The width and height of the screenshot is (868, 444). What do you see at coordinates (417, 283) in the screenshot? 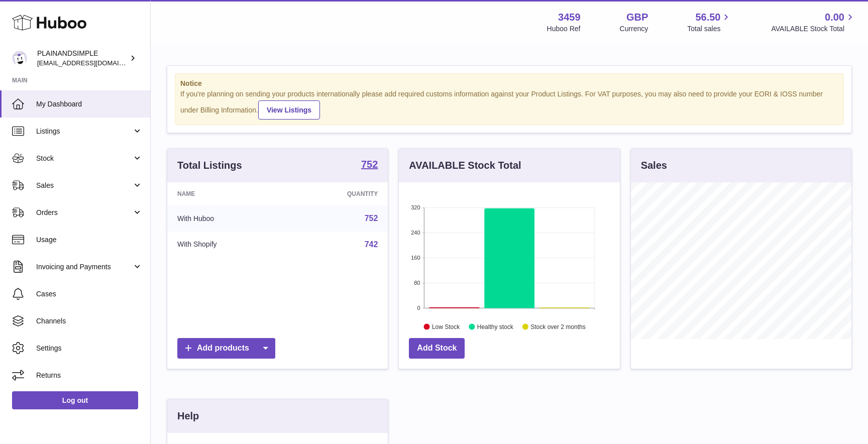
I see `text: 80` at bounding box center [417, 283].